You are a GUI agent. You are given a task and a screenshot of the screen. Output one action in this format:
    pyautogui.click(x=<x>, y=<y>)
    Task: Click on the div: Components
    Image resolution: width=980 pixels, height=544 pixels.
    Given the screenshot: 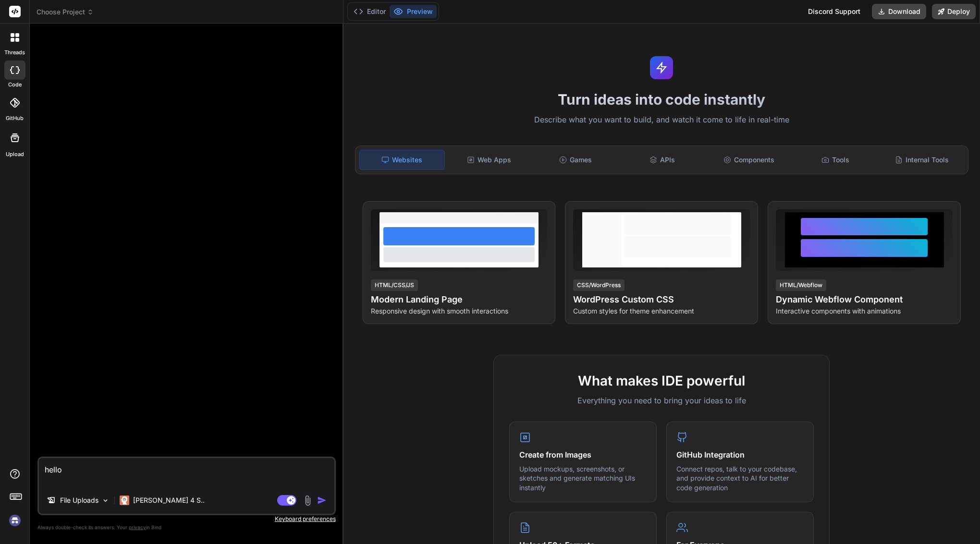 What is the action you would take?
    pyautogui.click(x=748, y=160)
    